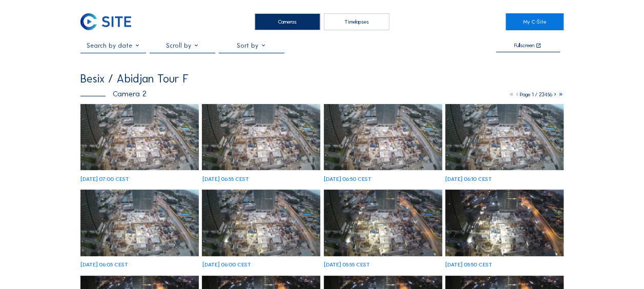 The image size is (644, 289). I want to click on img: image_53431545, so click(383, 138).